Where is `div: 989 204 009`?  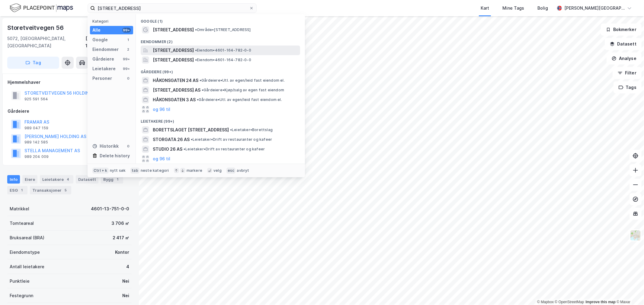
div: 989 204 009 is located at coordinates (36, 157).